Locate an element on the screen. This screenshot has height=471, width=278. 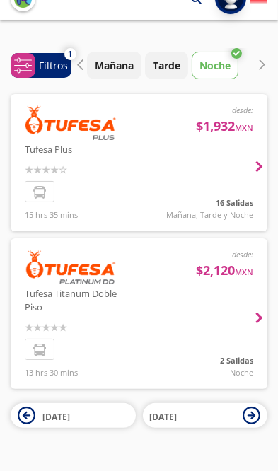
p: Filtros is located at coordinates (53, 65).